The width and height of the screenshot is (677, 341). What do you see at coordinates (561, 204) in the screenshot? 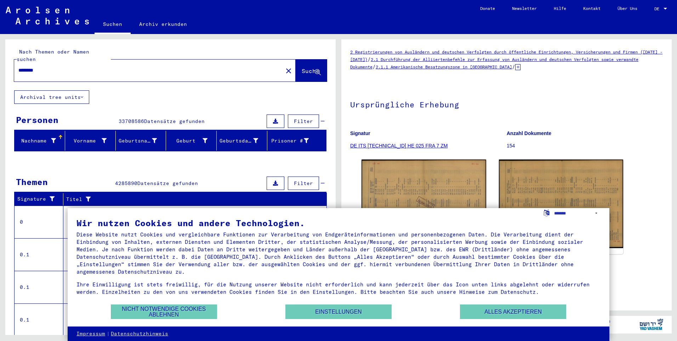
I see `img: 002.jpg` at bounding box center [561, 204].